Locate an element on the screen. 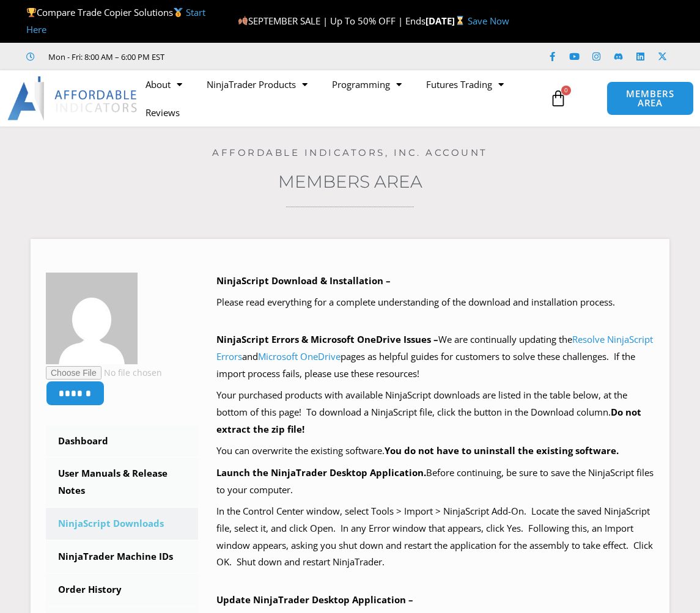 This screenshot has height=613, width=700. span: Mon - Fri: 8:00 AM – 6:00 PM EST is located at coordinates (105, 57).